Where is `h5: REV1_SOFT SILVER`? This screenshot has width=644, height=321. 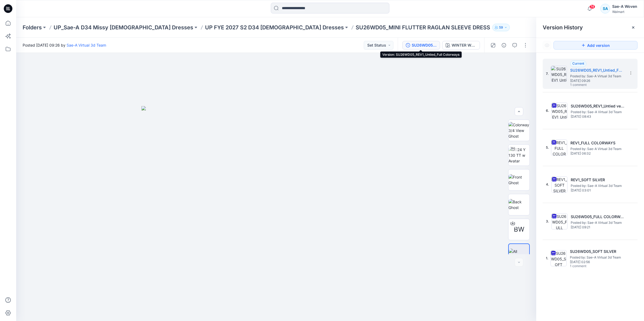
h5: REV1_SOFT SILVER is located at coordinates (597, 180).